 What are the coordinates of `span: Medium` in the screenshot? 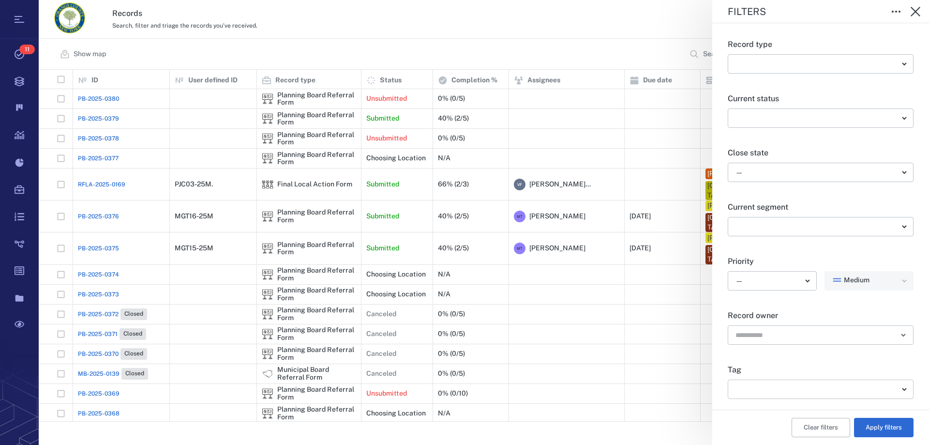 It's located at (857, 280).